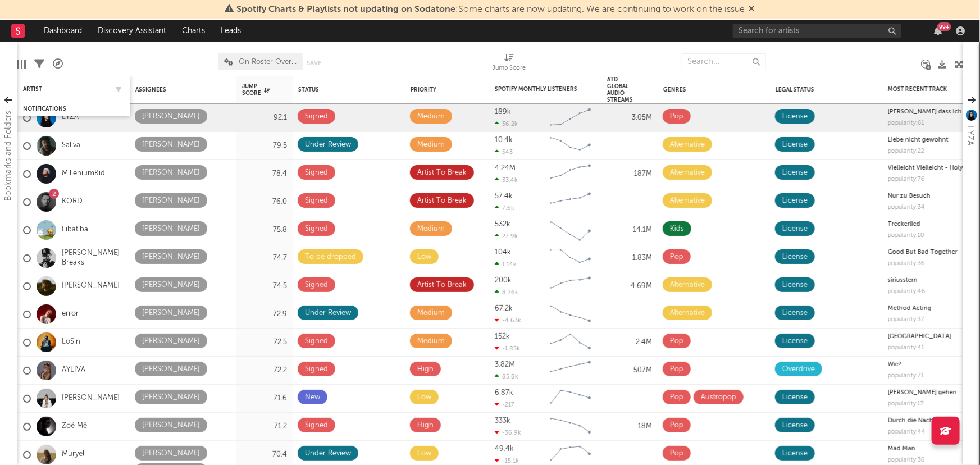 Image resolution: width=980 pixels, height=465 pixels. What do you see at coordinates (907, 208) in the screenshot?
I see `div: popularity: 34` at bounding box center [907, 208].